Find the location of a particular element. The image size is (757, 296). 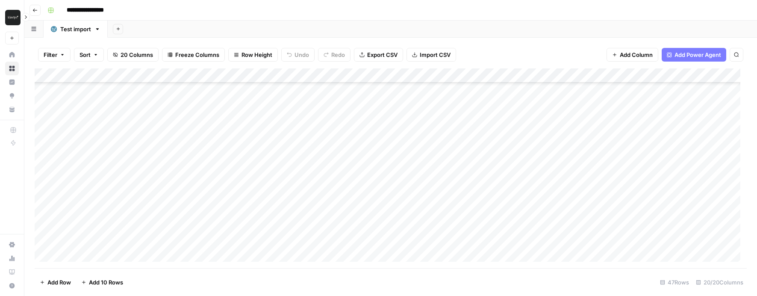

a: Home is located at coordinates (12, 55).